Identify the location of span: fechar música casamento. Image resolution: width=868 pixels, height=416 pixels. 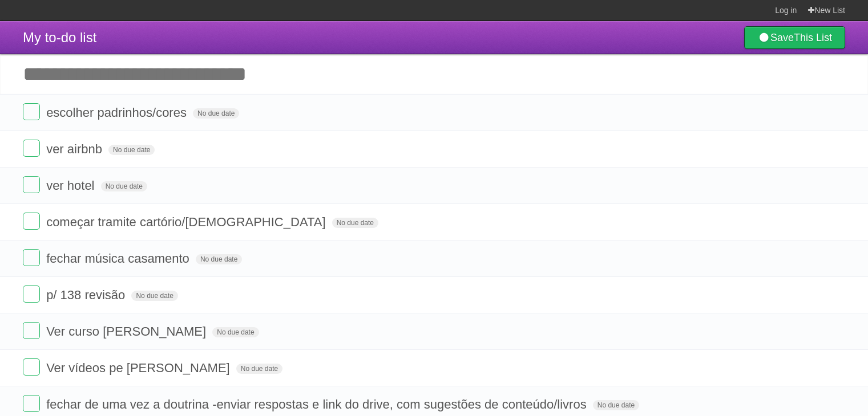
(119, 258).